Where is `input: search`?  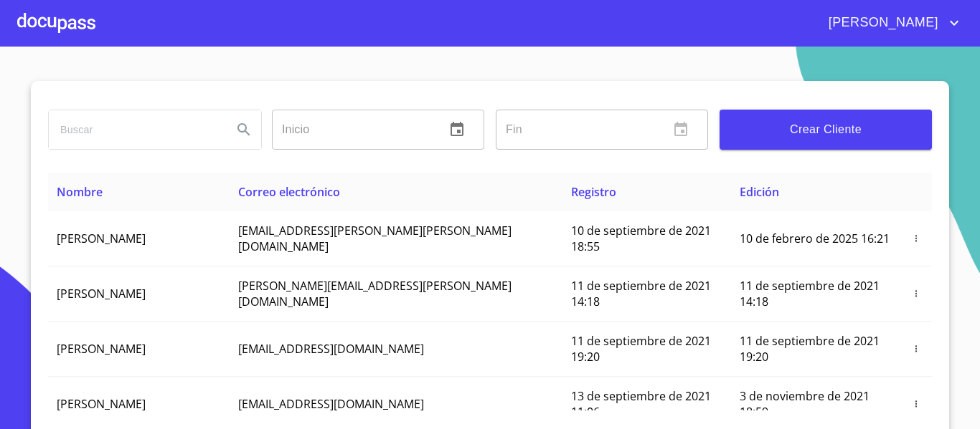
input: search is located at coordinates (135, 130).